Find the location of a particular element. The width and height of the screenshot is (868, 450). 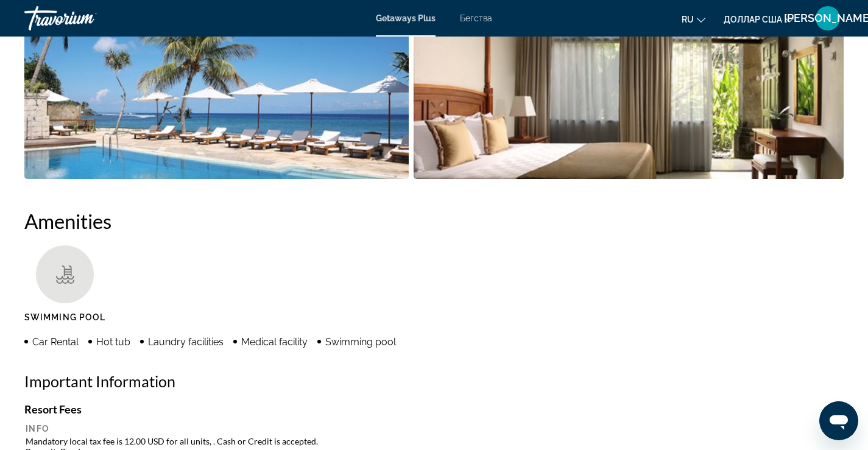

button: Изменить язык is located at coordinates (693, 19).